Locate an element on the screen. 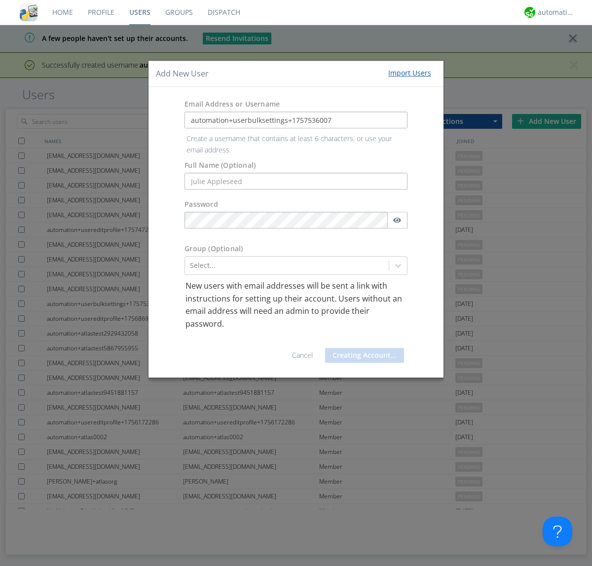  img: d2d01cd9b4174d08988066c6d424eccd is located at coordinates (530, 12).